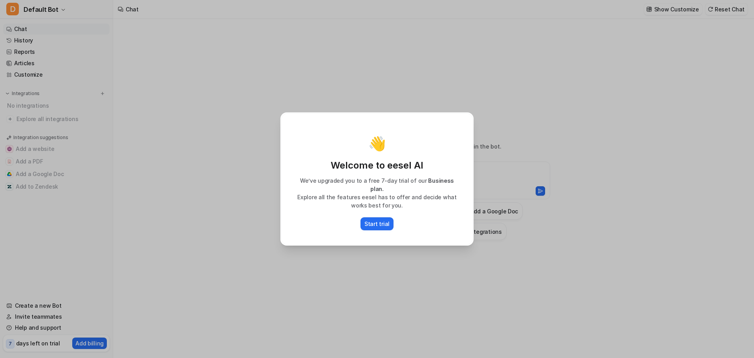  I want to click on p: We’ve upgraded you to a free 7-day trial of our, so click(377, 185).